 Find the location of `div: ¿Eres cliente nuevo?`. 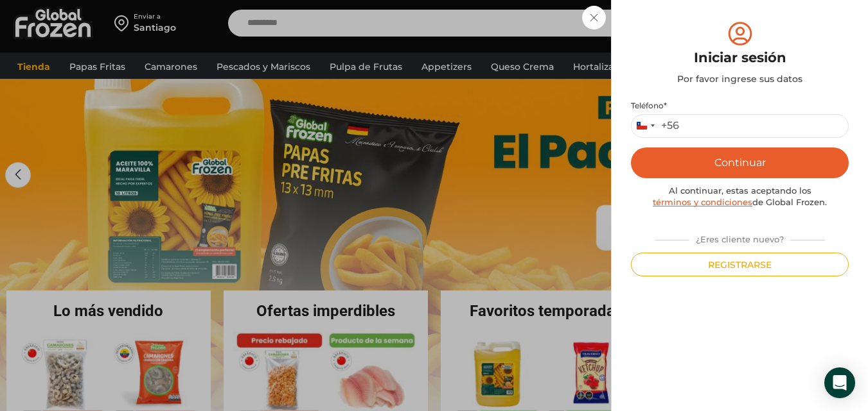

div: ¿Eres cliente nuevo? is located at coordinates (739, 238).